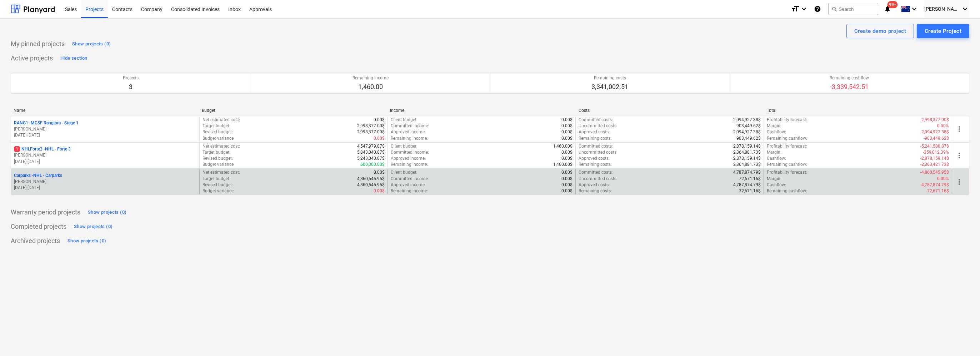  Describe the element at coordinates (892, 5) in the screenshot. I see `span: 99+` at that location.